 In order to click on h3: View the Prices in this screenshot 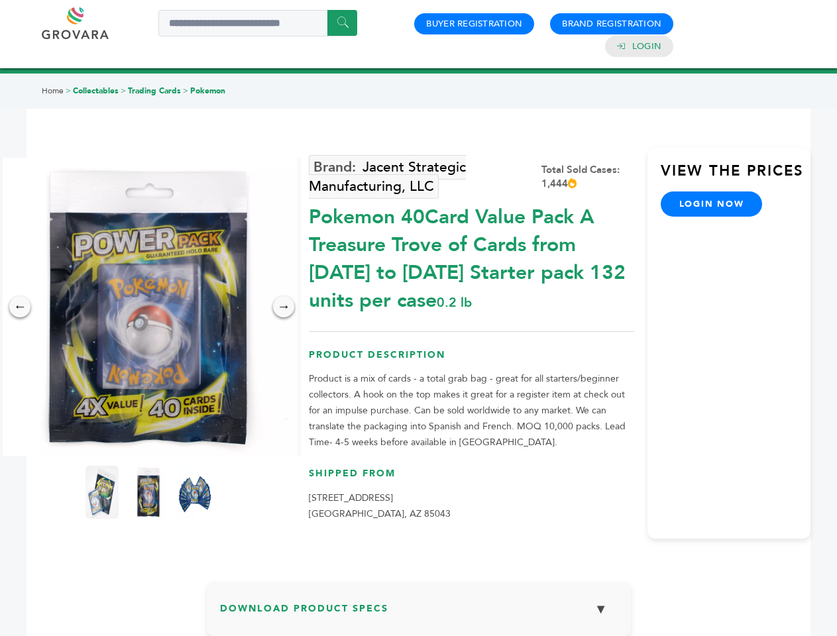, I will do `click(736, 176)`.